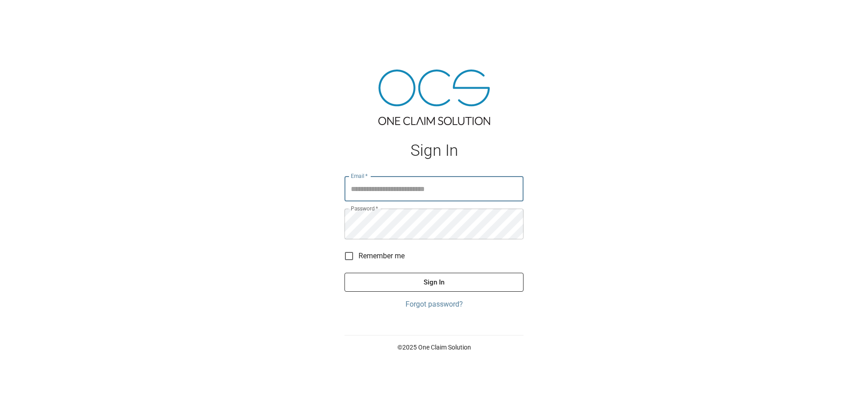 Image resolution: width=868 pixels, height=415 pixels. I want to click on button: Sign In, so click(434, 282).